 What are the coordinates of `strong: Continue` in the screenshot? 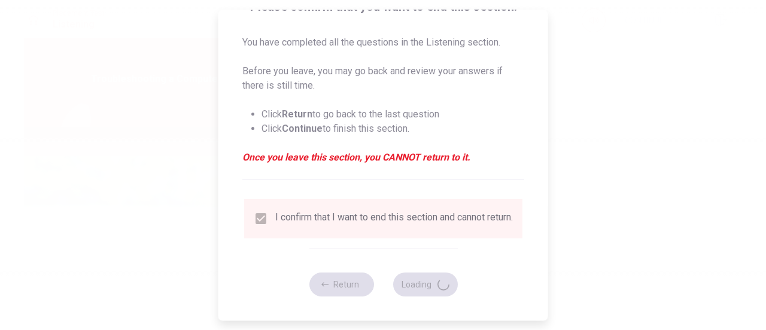 It's located at (302, 128).